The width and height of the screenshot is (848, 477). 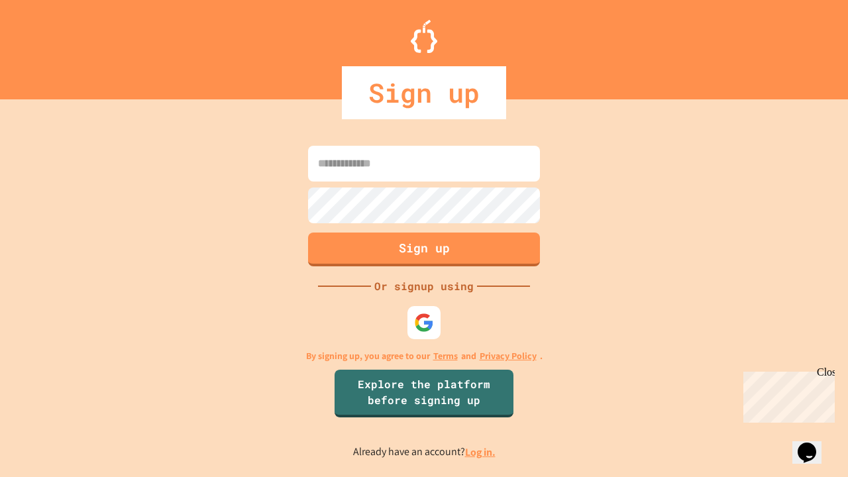 What do you see at coordinates (480, 452) in the screenshot?
I see `a: Log in.` at bounding box center [480, 452].